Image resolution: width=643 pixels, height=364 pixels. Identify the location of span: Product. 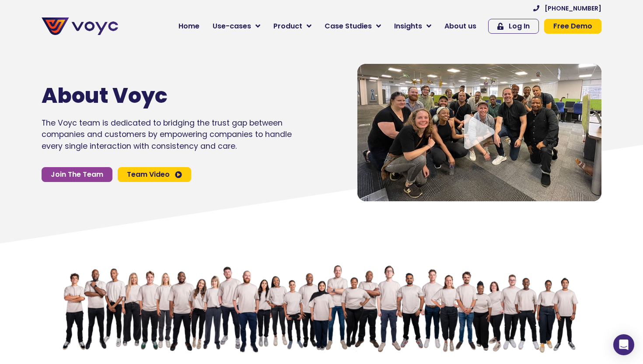
(288, 26).